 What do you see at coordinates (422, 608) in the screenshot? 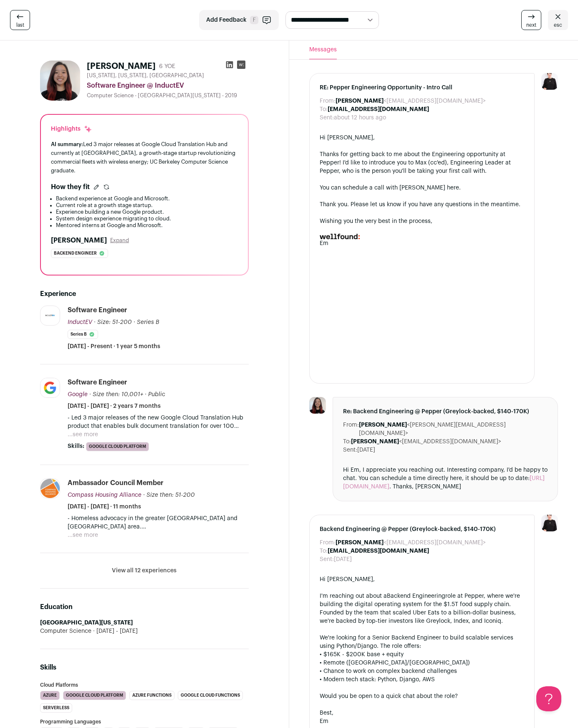
I see `div: I'm reaching out about a role at Pepper, where we're building the digital operating system for th...` at bounding box center [422, 608].